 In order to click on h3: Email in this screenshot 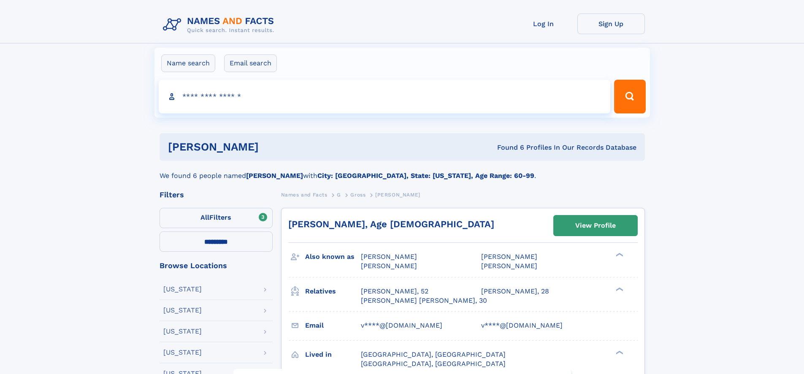, I will do `click(333, 326)`.